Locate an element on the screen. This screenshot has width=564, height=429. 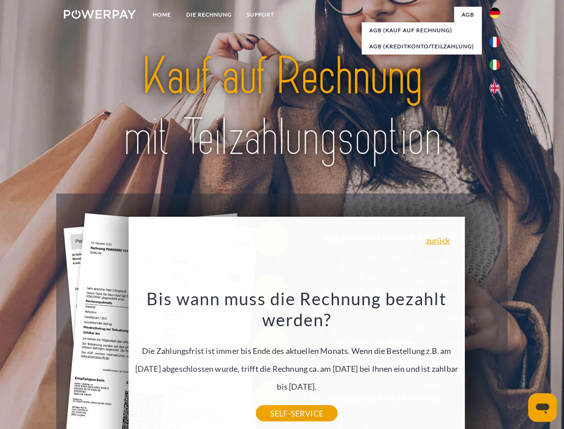
a: AGB (Kreditkonto/Teilzahlung) is located at coordinates (422, 46).